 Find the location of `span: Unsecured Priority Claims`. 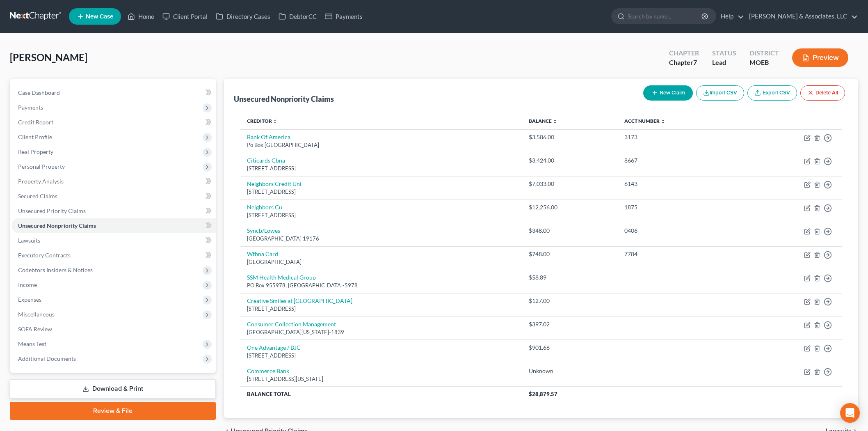

span: Unsecured Priority Claims is located at coordinates (51, 211).